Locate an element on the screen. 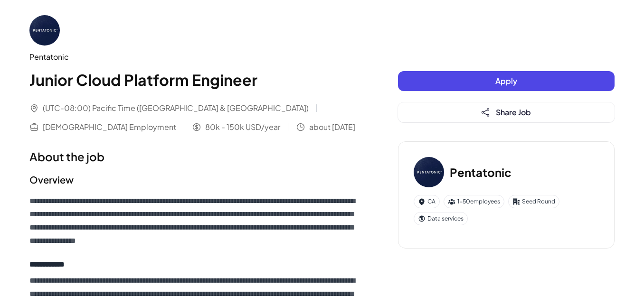  h1: Junior Cloud Platform Engineer is located at coordinates (195, 80).